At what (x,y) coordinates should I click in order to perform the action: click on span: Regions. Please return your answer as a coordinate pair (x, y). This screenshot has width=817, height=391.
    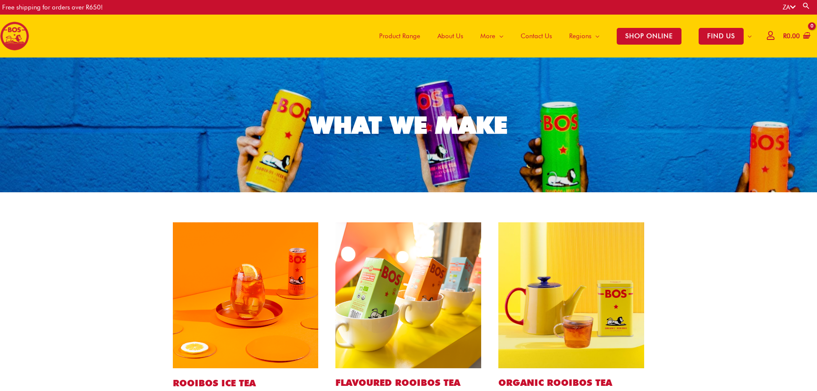
    Looking at the image, I should click on (580, 36).